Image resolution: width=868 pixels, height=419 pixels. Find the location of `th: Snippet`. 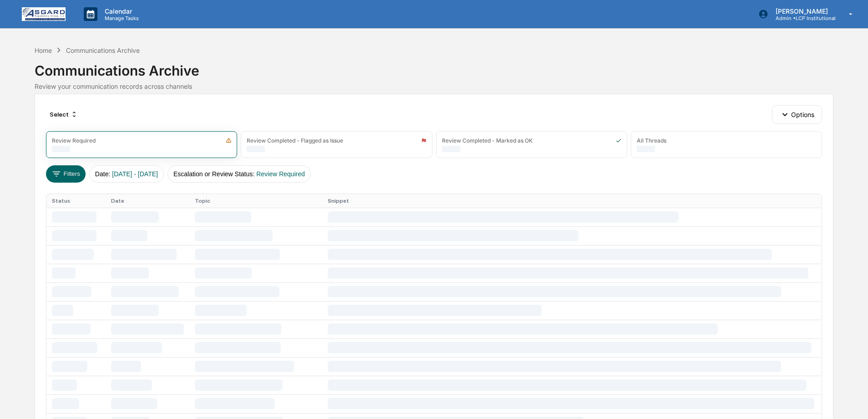

th: Snippet is located at coordinates (572, 201).